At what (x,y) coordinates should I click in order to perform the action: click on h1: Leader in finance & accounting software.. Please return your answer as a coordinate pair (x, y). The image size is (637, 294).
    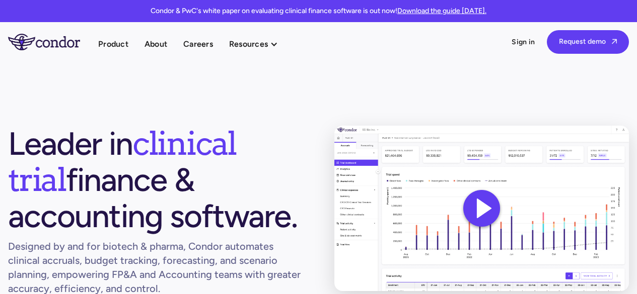
    Looking at the image, I should click on (155, 180).